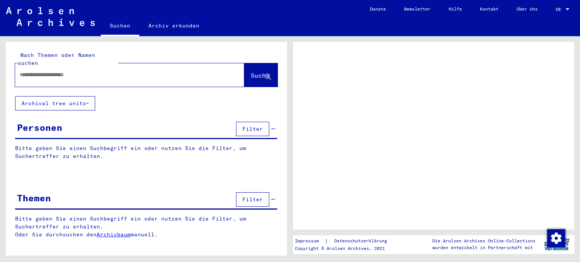  What do you see at coordinates (120, 26) in the screenshot?
I see `a: Suchen` at bounding box center [120, 26].